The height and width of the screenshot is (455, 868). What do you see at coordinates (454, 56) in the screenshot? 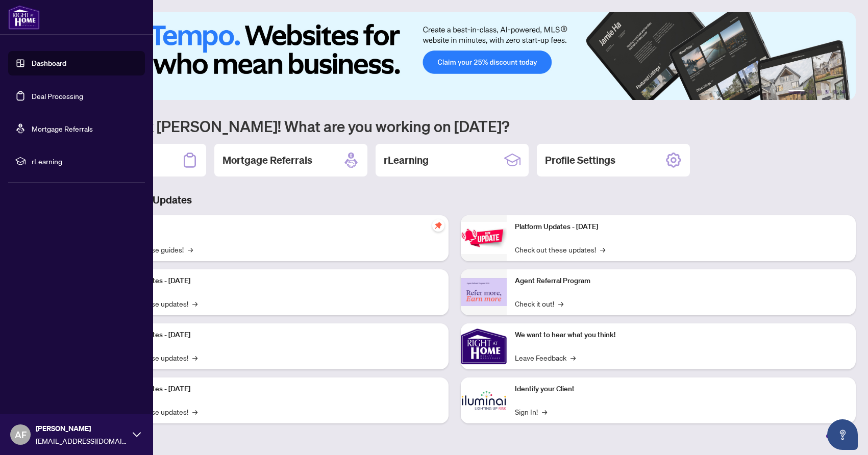
I see `img: Slide 0` at bounding box center [454, 56].